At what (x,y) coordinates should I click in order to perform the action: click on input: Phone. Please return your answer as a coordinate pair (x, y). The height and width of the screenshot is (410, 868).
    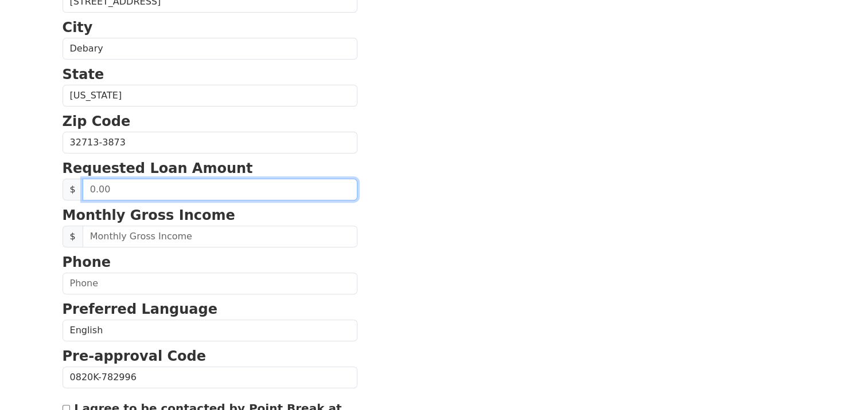
    Looking at the image, I should click on (210, 284).